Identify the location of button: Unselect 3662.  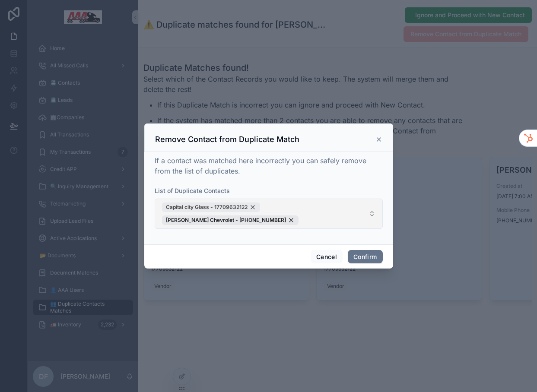
(211, 208).